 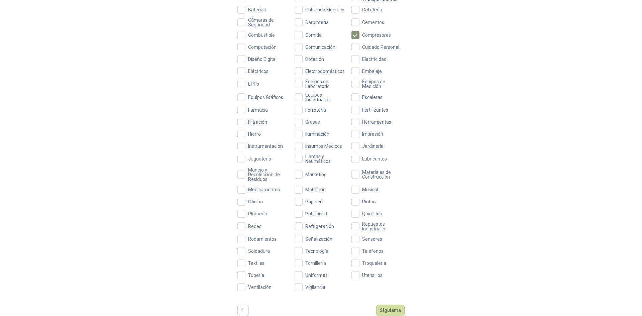 I want to click on span: Filtración, so click(x=257, y=122).